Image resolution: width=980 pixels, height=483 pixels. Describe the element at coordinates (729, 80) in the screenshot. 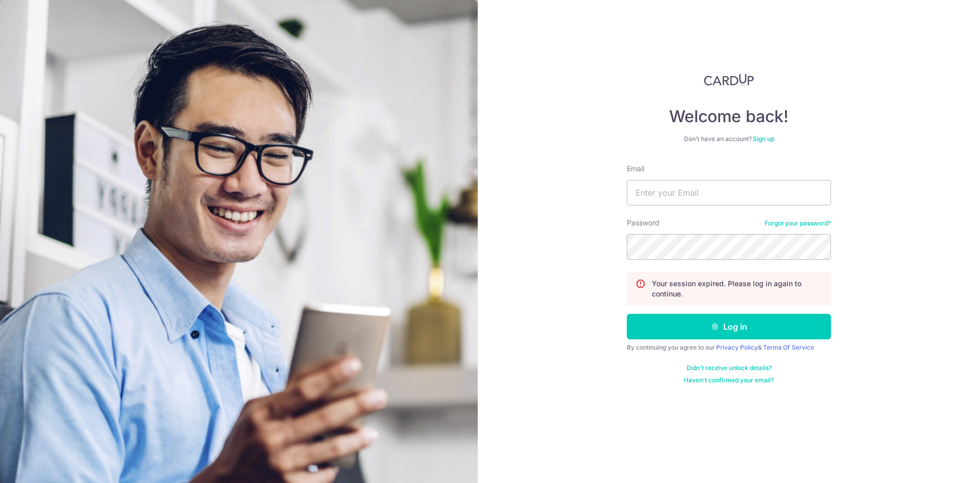

I see `img: CardUp Logo` at that location.